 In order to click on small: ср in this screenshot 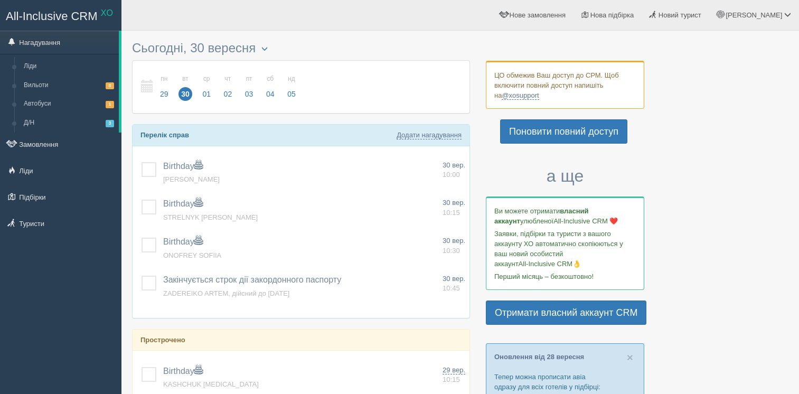, I will do `click(207, 79)`.